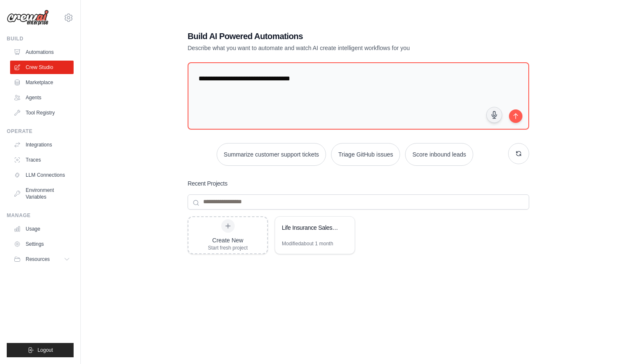  Describe the element at coordinates (42, 160) in the screenshot. I see `a: Traces` at that location.